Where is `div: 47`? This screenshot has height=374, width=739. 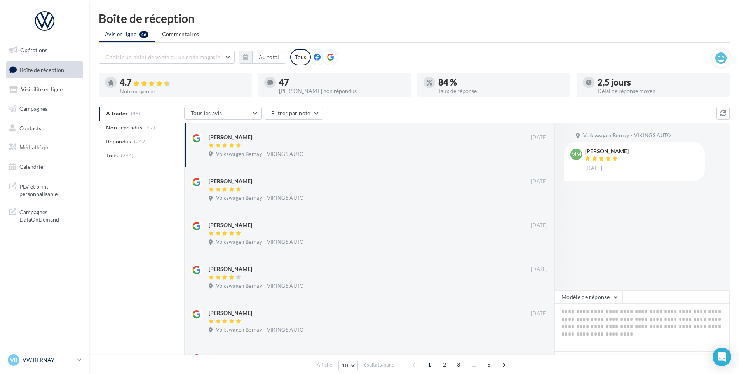 div: 47 is located at coordinates (342, 82).